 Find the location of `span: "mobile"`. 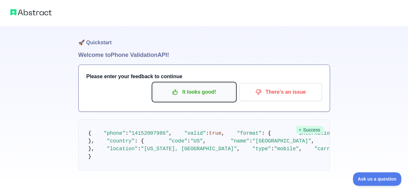

span: "mobile" is located at coordinates (286, 149).